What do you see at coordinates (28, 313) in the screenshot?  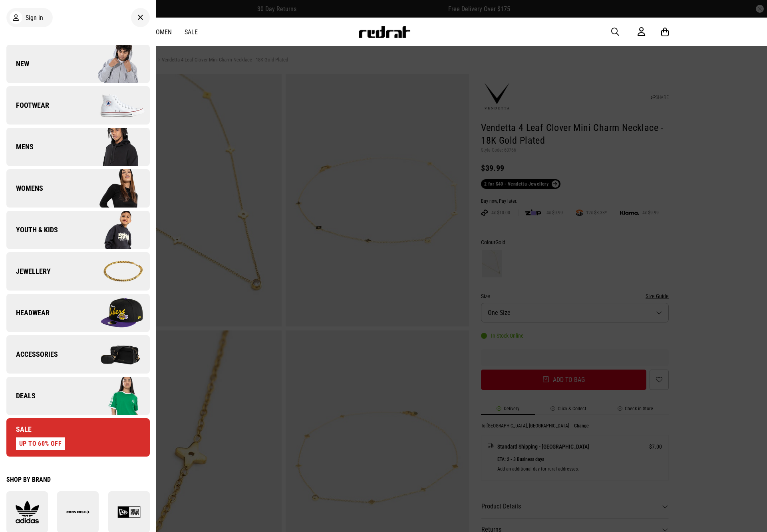 I see `span: Headwear` at bounding box center [28, 313].